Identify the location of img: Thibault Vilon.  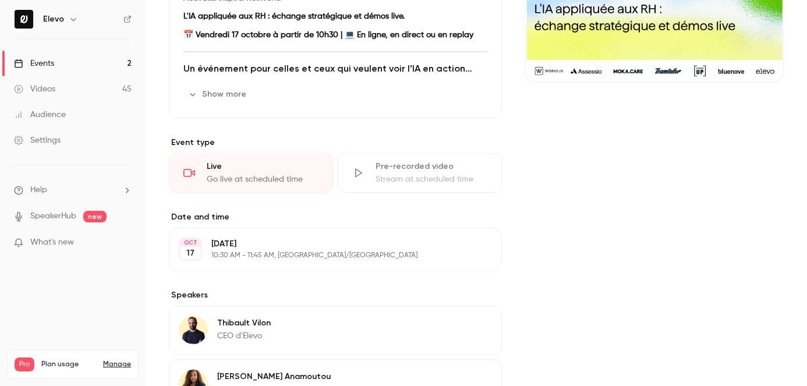
(193, 330).